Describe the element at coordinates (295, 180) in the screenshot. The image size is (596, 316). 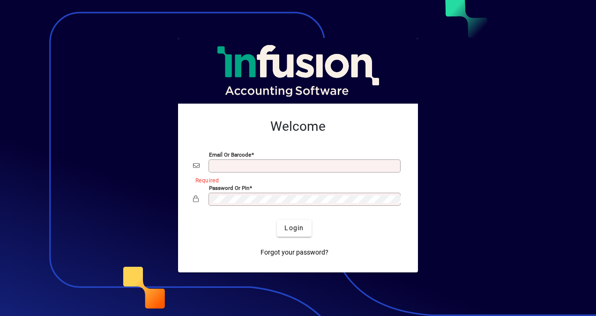
I see `mat-error: Required` at that location.